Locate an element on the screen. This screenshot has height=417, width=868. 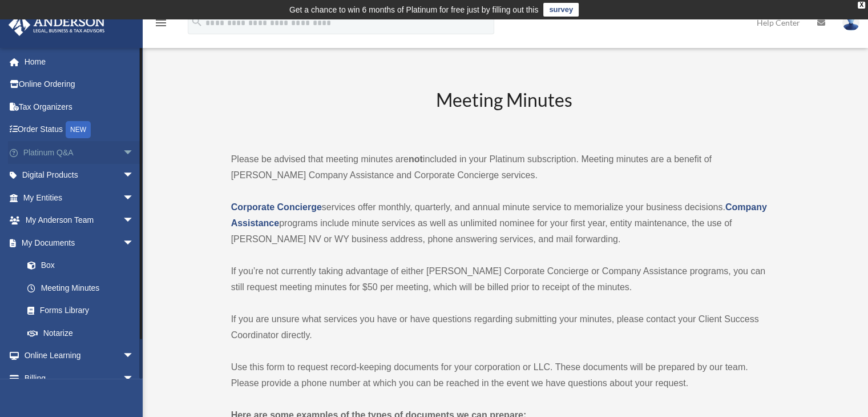
a: survey is located at coordinates (561, 10).